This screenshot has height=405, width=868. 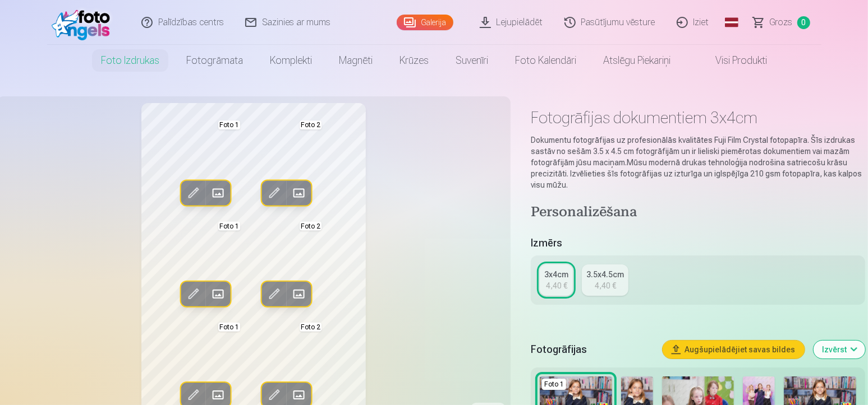 What do you see at coordinates (425, 22) in the screenshot?
I see `a: Galerija` at bounding box center [425, 22].